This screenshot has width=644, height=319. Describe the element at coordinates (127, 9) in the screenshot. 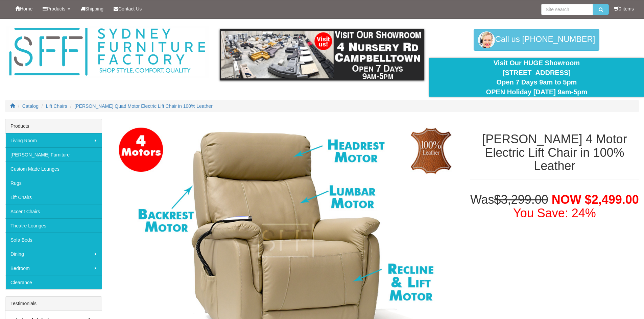

I see `a: Contact Us` at that location.